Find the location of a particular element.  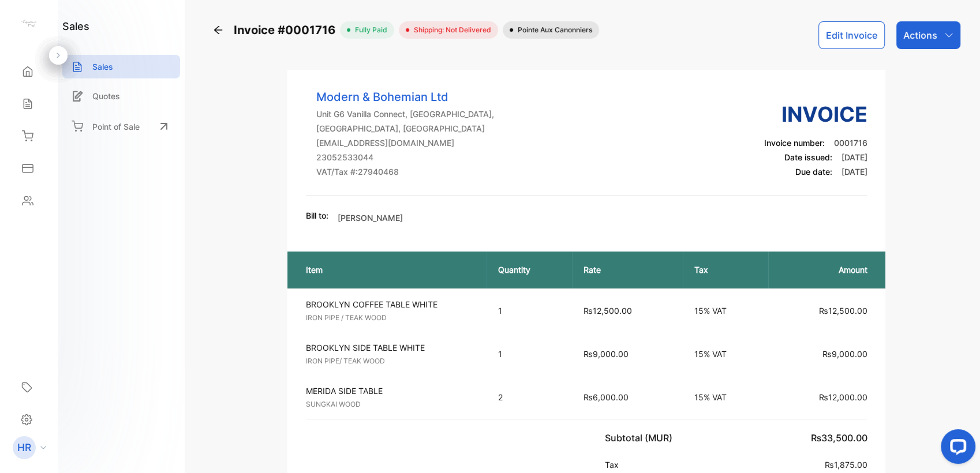

span: ₨1,875.00 is located at coordinates (846, 464).